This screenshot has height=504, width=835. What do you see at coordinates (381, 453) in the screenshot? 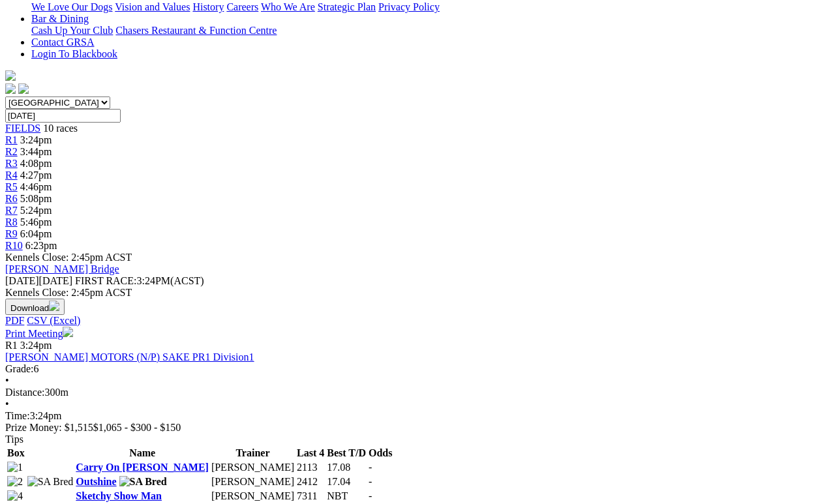
I see `th: Odds` at bounding box center [381, 453].